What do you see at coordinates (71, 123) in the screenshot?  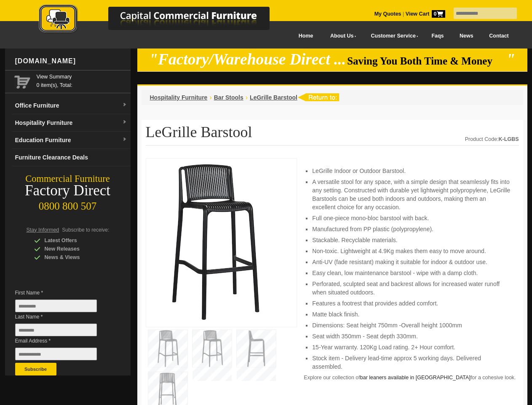 I see `a: Hospitality Furnituredropdown` at bounding box center [71, 123].